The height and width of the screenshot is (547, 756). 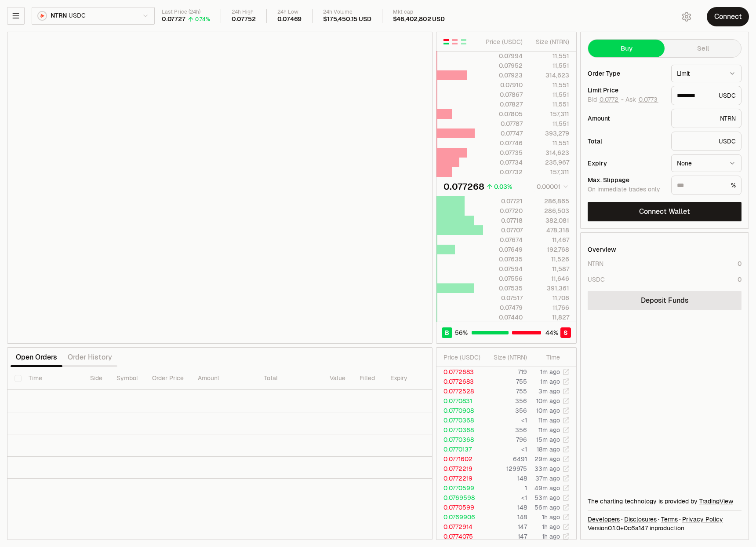 What do you see at coordinates (460, 468) in the screenshot?
I see `td: 0.0772219` at bounding box center [460, 468].